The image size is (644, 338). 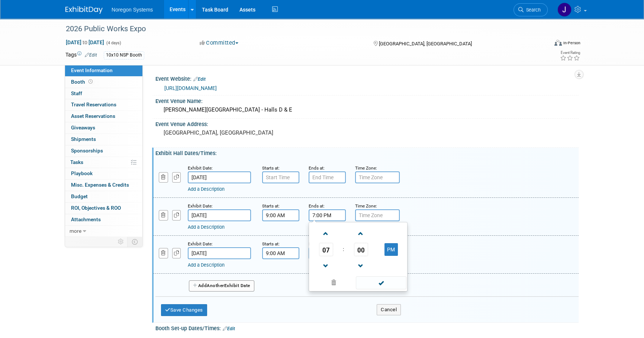 I want to click on span: Search, so click(x=532, y=10).